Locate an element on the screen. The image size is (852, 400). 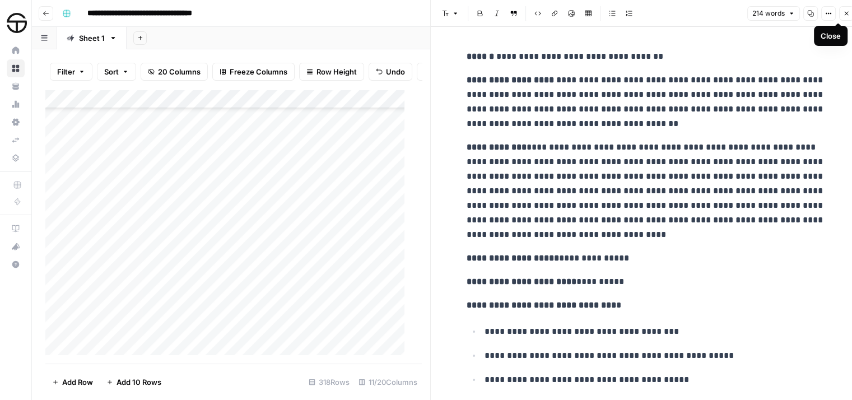
button: Add 10 Rows is located at coordinates (134, 382).